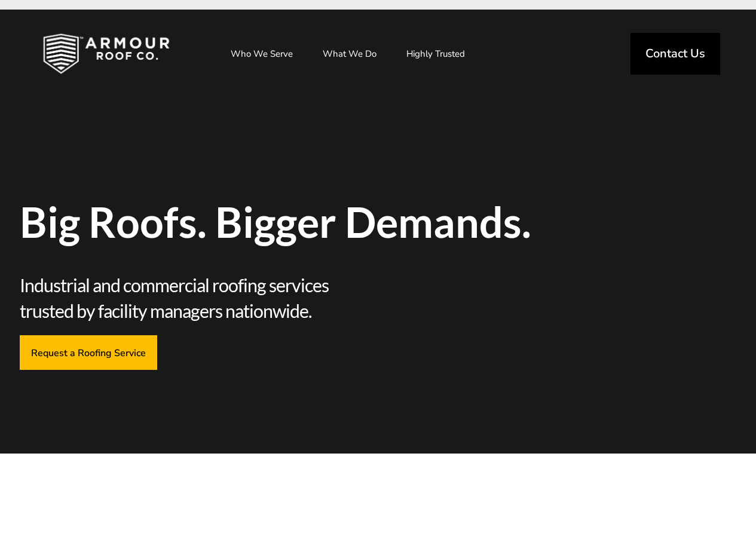 The width and height of the screenshot is (756, 536). What do you see at coordinates (107, 54) in the screenshot?
I see `img: Industrial and Commercial Roofing Company | Armour Roof Co.` at bounding box center [107, 54].